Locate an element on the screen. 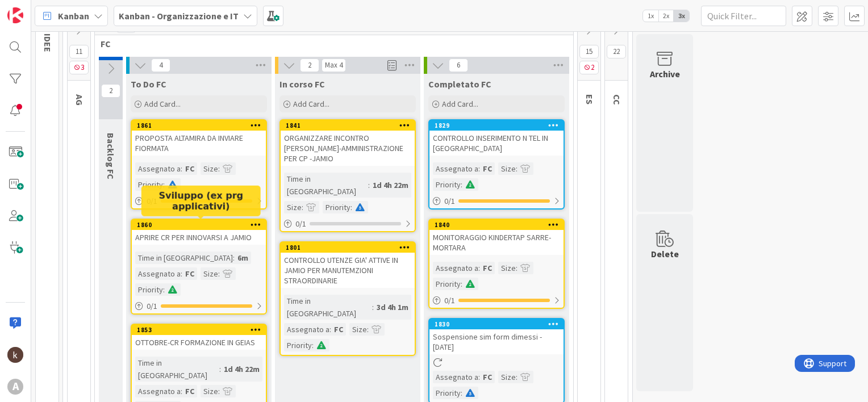 This screenshot has height=402, width=868. div: Delete is located at coordinates (665, 254).